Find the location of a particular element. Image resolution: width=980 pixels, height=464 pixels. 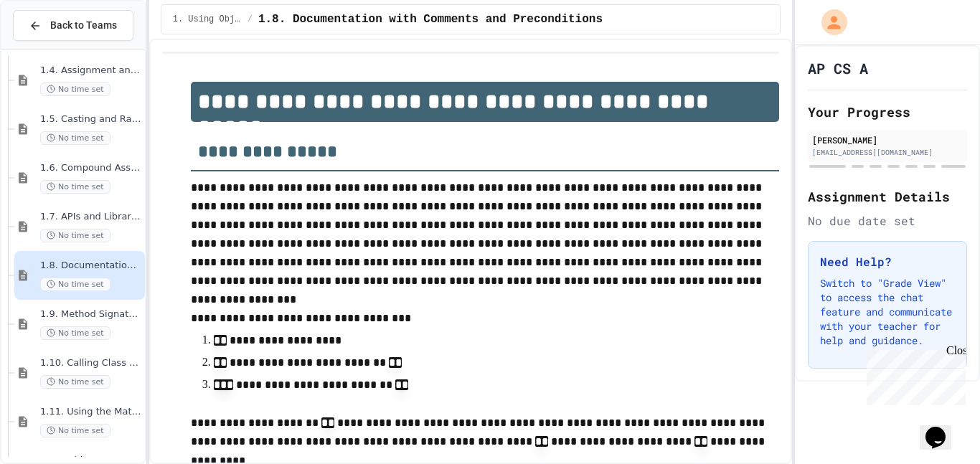

span: 1.9. Method Signatures is located at coordinates (91, 314).